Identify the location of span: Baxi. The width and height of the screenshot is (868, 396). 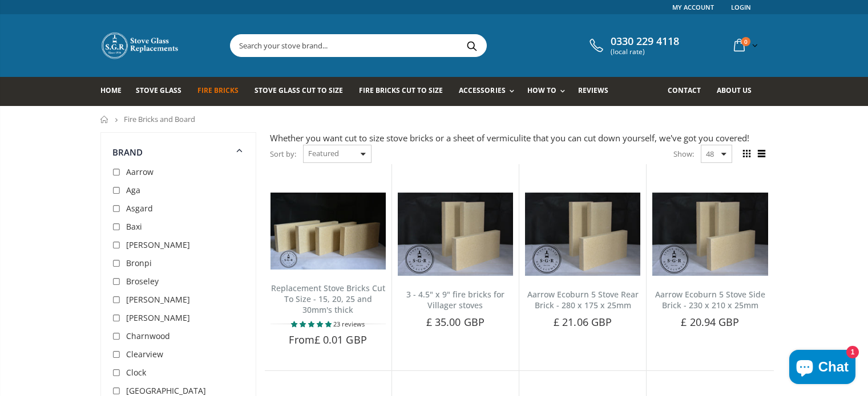
(134, 227).